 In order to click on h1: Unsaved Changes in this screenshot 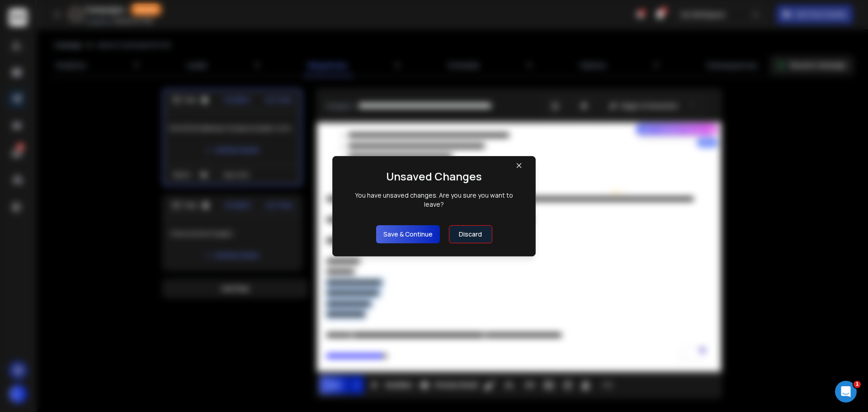, I will do `click(434, 177)`.